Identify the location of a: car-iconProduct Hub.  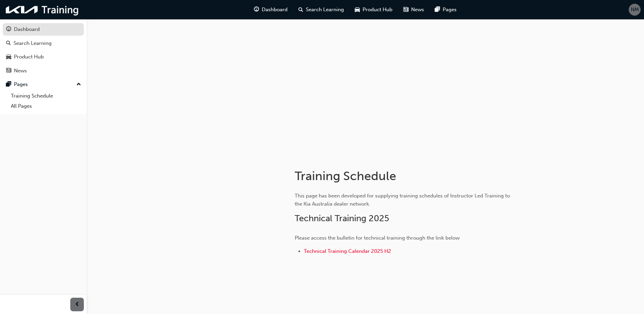
(373, 10).